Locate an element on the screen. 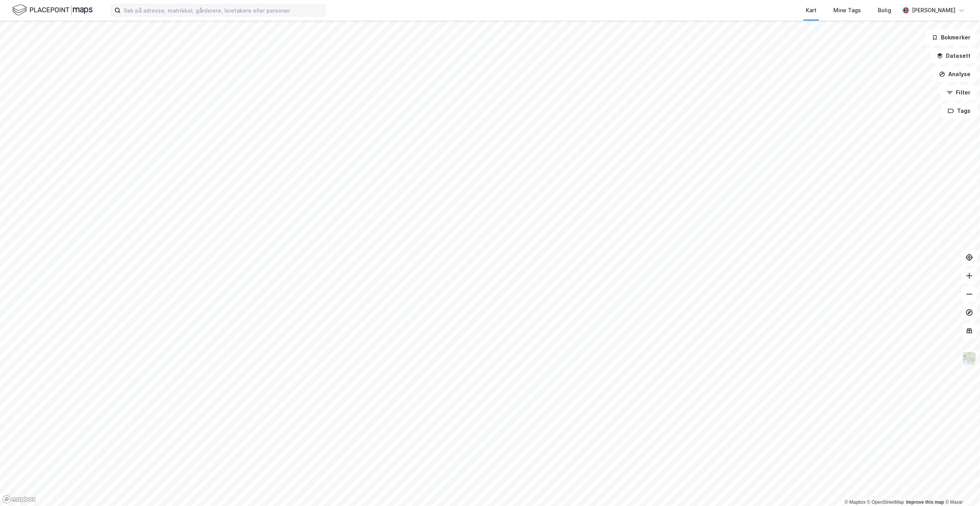 The width and height of the screenshot is (980, 506). a: OpenStreetMap is located at coordinates (886, 503).